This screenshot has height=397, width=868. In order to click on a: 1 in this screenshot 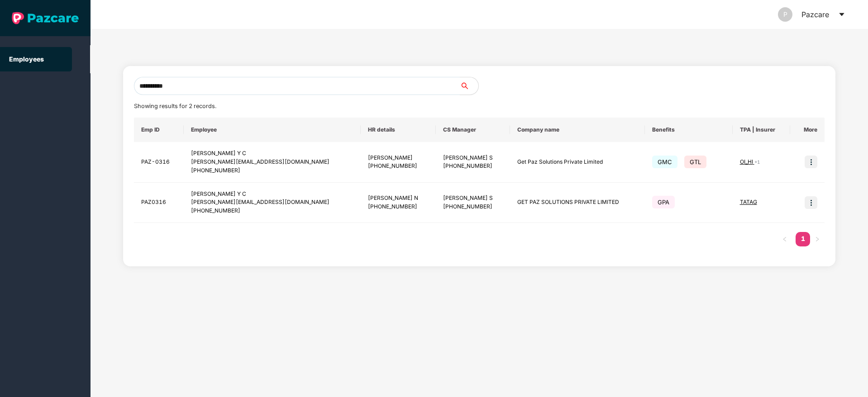, I will do `click(803, 239)`.